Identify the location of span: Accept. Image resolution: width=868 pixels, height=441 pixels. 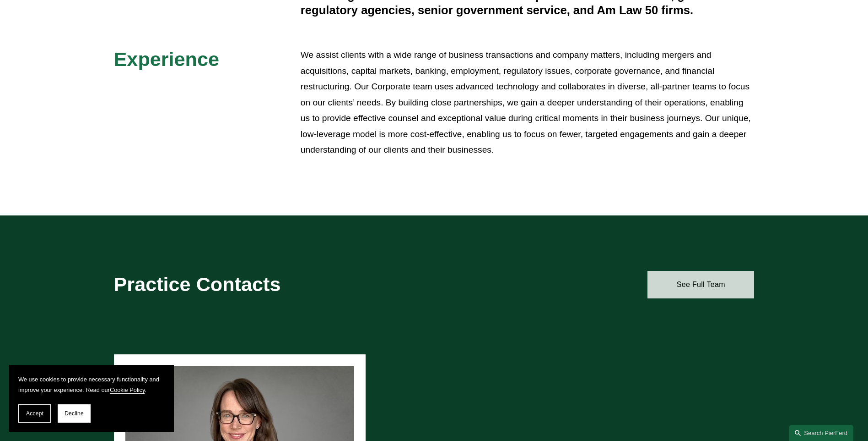
(35, 413).